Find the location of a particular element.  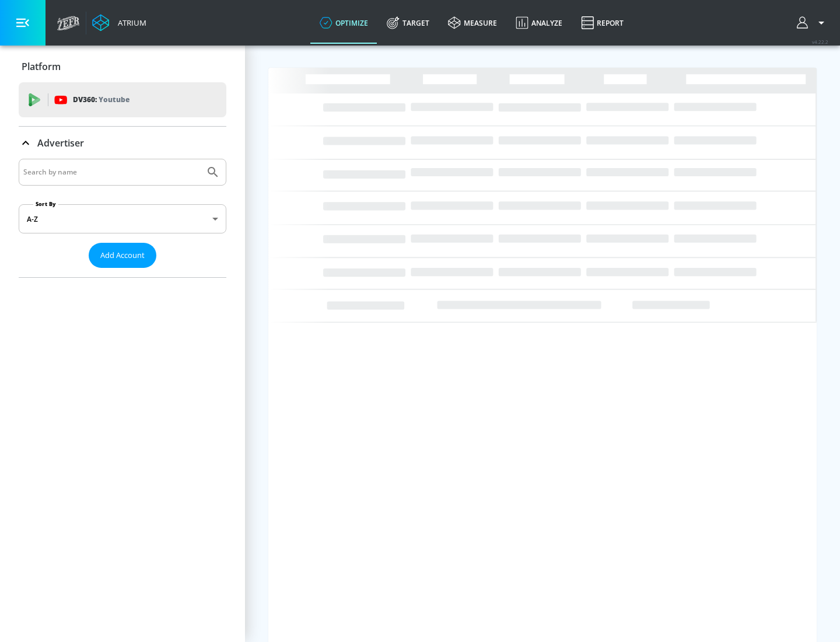

p: DV360: is located at coordinates (101, 100).